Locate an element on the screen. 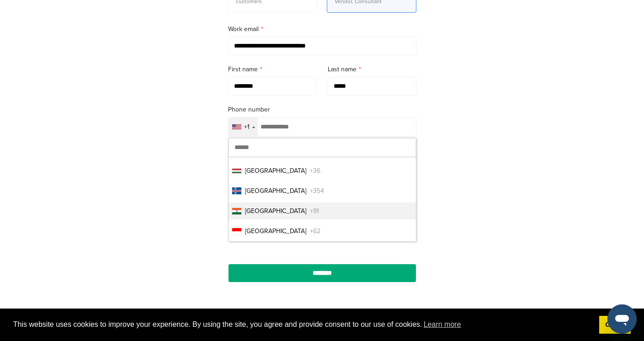  label: First name is located at coordinates (272, 69).